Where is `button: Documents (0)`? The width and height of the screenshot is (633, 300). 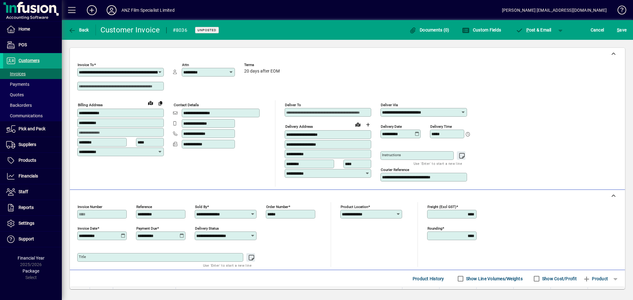
button: Documents (0) is located at coordinates (429, 30).